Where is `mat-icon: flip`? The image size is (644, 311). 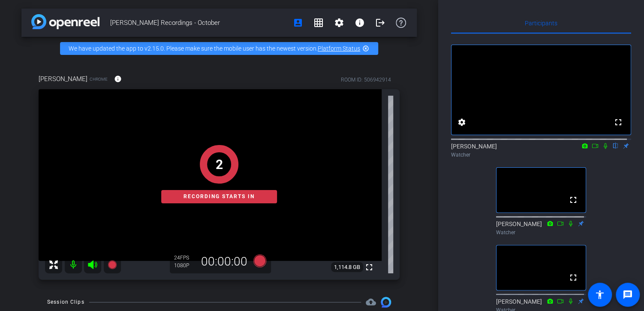
mat-icon: flip is located at coordinates (615, 145).